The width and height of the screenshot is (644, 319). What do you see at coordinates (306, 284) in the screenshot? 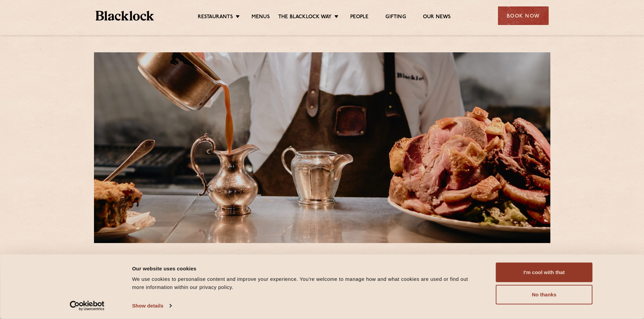
I see `div: We use cookies to personalise content and improve your experience. You're welcome to manage how a...` at bounding box center [306, 284].